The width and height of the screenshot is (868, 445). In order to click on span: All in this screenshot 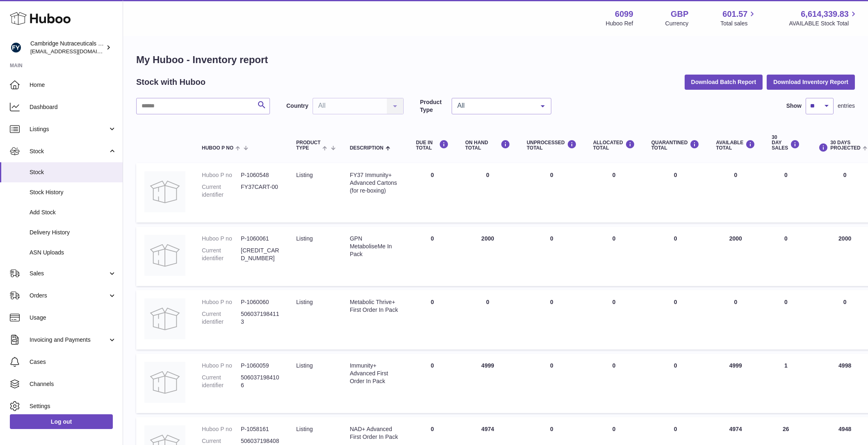, I will do `click(495, 105)`.